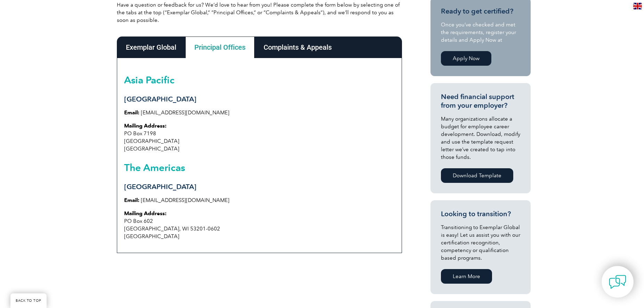 The width and height of the screenshot is (644, 308). What do you see at coordinates (481, 101) in the screenshot?
I see `h3: Need financial support from your employer?` at bounding box center [481, 101].